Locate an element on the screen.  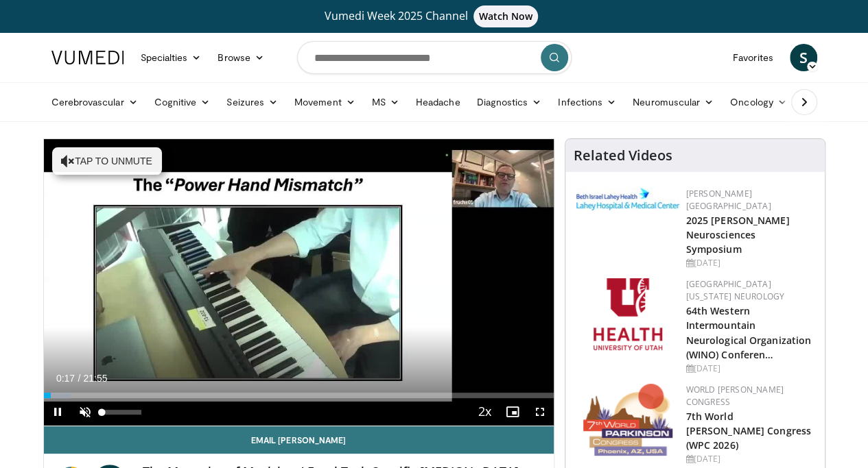
a: Specialties is located at coordinates (170, 57).